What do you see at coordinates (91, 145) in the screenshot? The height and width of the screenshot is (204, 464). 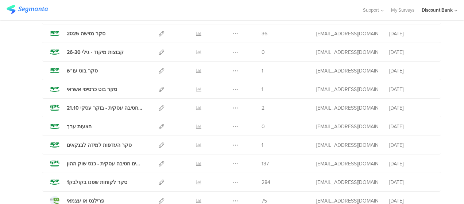 I see `a: סקר העדפות למידה לבנקאים` at bounding box center [91, 145].